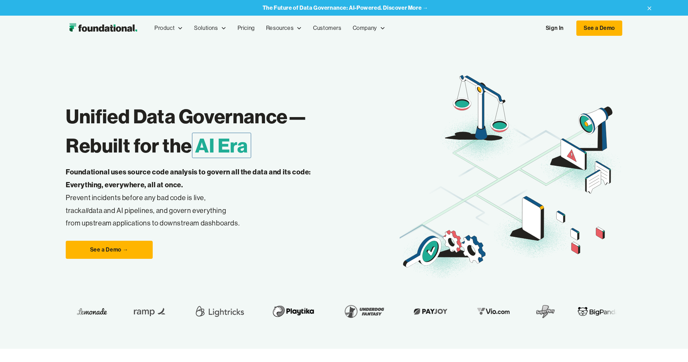 This screenshot has height=362, width=688. I want to click on strong: The Future of Data Governance: AI-Powered. Discover More →, so click(345, 8).